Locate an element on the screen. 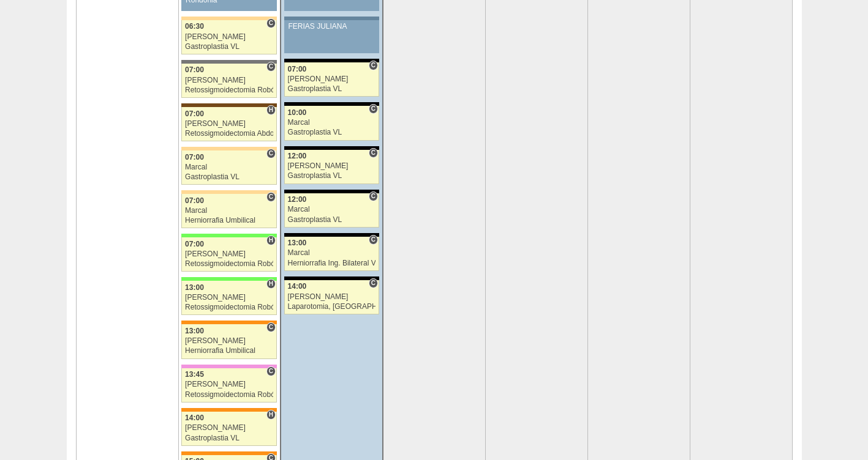 This screenshot has width=868, height=460. div: Herniorrafia Ing. Bilateral VL is located at coordinates (332, 263).